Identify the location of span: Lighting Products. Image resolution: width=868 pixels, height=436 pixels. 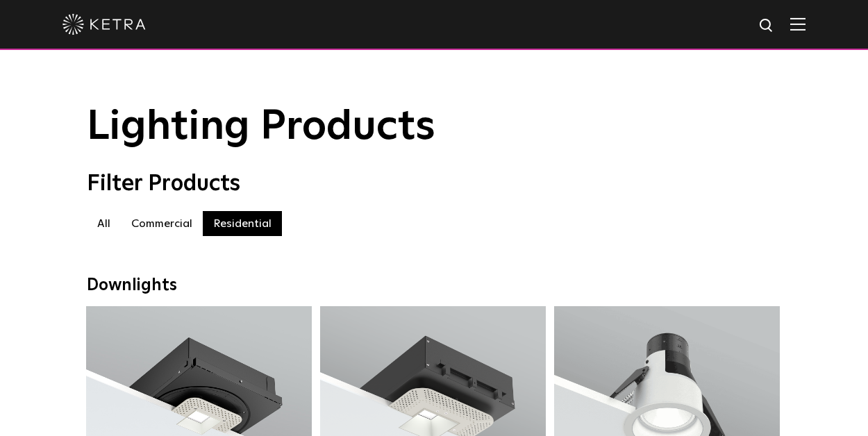
(261, 127).